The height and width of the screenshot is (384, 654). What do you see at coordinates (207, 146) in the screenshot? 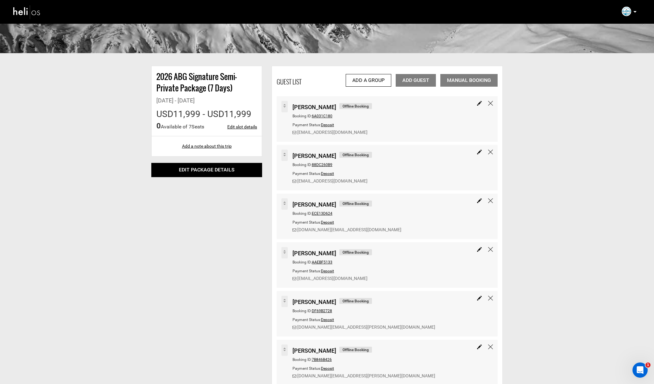
I see `a: Add a note about this trip` at bounding box center [207, 146].